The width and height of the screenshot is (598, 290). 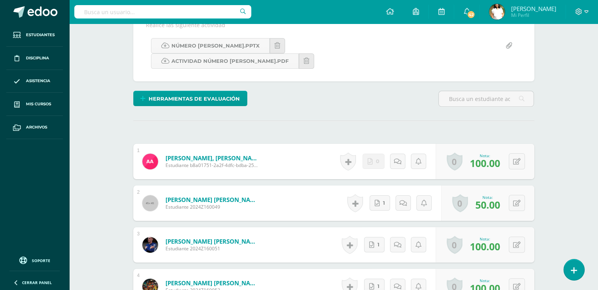 What do you see at coordinates (35, 35) in the screenshot?
I see `a: Estudiantes` at bounding box center [35, 35].